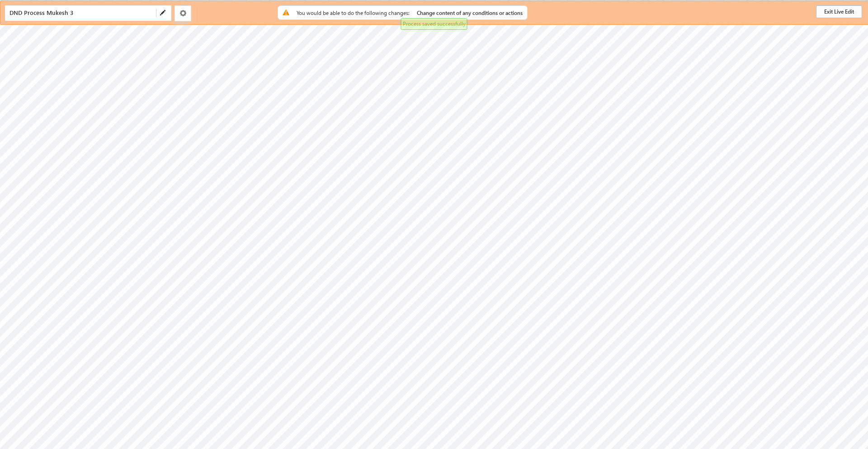 Image resolution: width=868 pixels, height=449 pixels. What do you see at coordinates (286, 12) in the screenshot?
I see `img: error_icon.png` at bounding box center [286, 12].